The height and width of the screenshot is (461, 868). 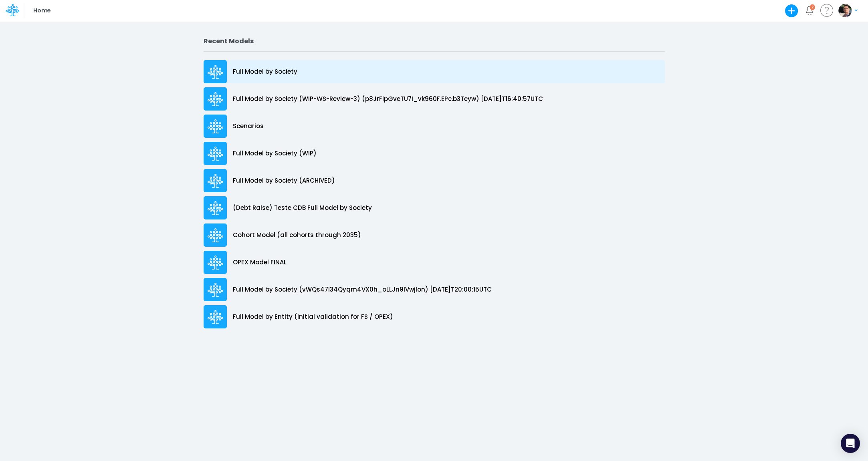 What do you see at coordinates (434, 262) in the screenshot?
I see `a: OPEX Model FINAL` at bounding box center [434, 262].